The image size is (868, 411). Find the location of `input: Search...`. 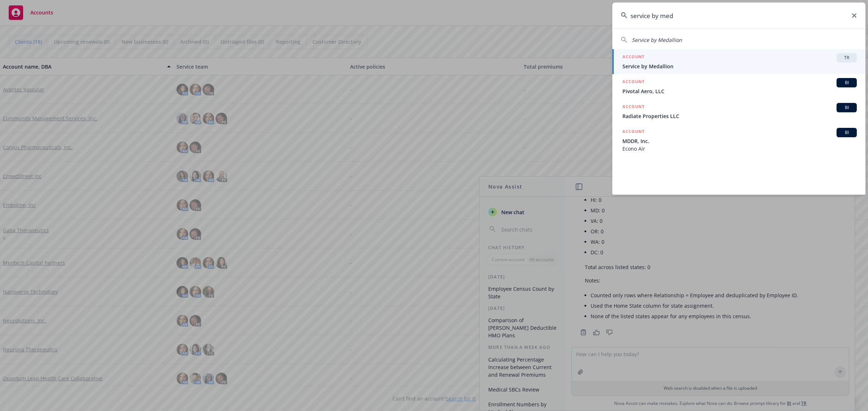

input: Search... is located at coordinates (739, 15).